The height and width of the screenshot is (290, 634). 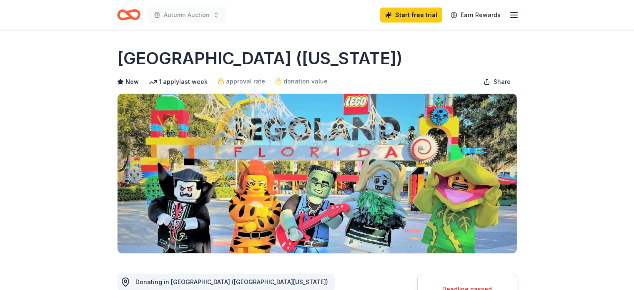 What do you see at coordinates (497, 82) in the screenshot?
I see `button: Share` at bounding box center [497, 82].